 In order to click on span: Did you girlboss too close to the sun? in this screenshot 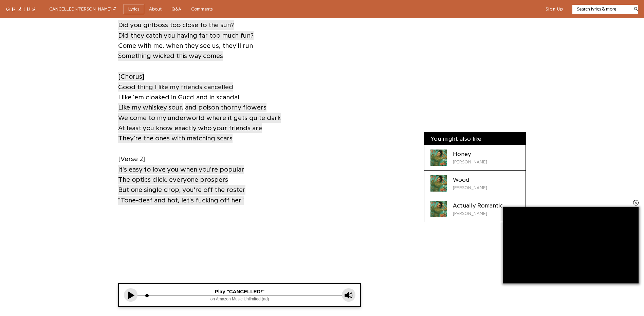, I will do `click(176, 25)`.